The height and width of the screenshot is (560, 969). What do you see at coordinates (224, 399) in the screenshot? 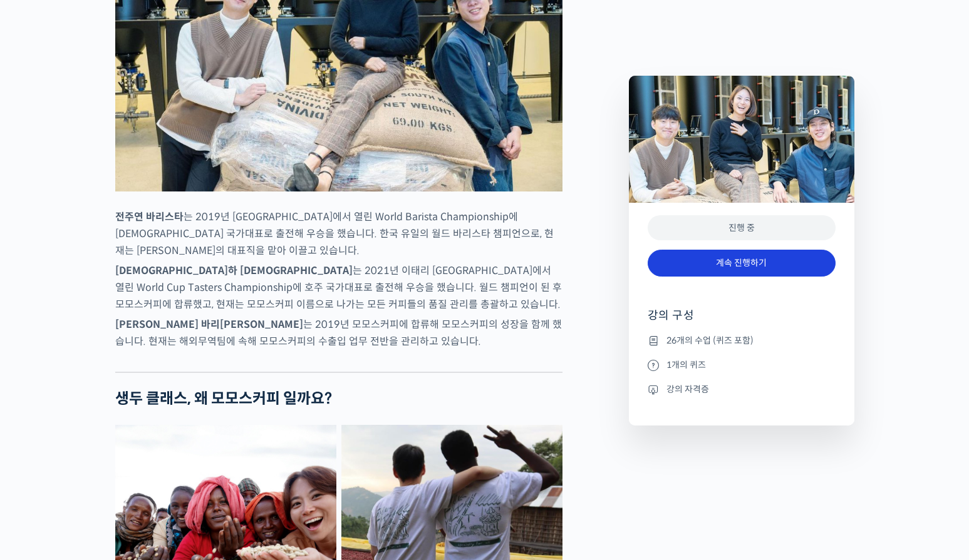
I see `strong: 생두 클래스, 왜 모모스커피 일까요?` at bounding box center [224, 399].